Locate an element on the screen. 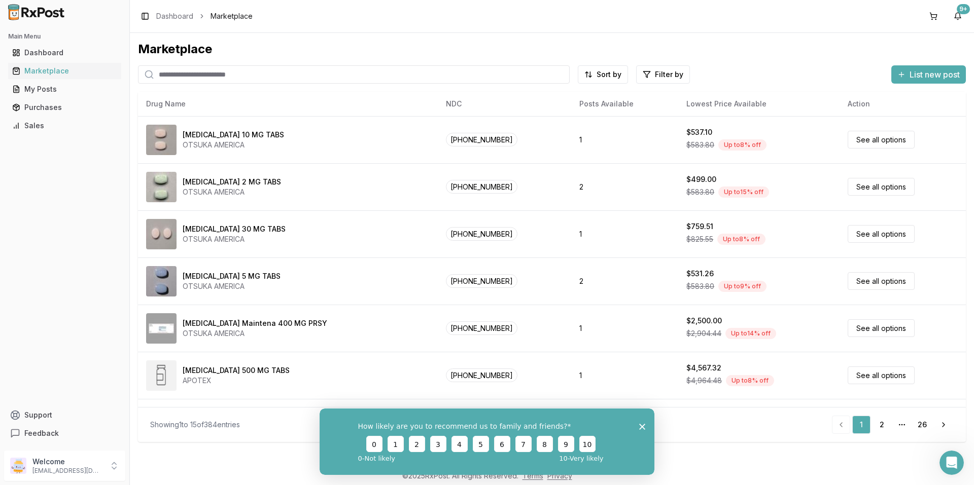  button: Filter by is located at coordinates (663, 75).